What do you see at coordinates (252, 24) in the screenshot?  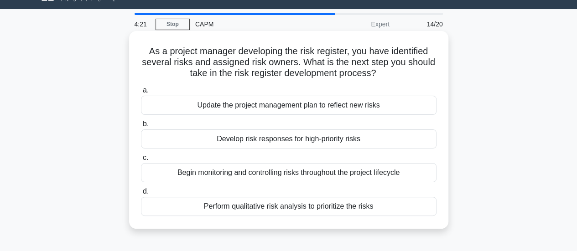 I see `div: CAPM` at bounding box center [252, 24].